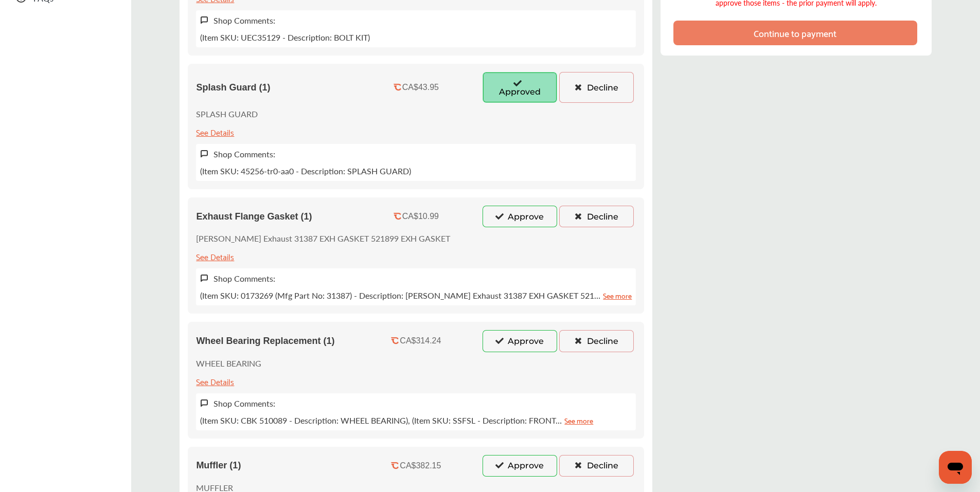 This screenshot has height=492, width=980. I want to click on div: CA$43.95, so click(421, 87).